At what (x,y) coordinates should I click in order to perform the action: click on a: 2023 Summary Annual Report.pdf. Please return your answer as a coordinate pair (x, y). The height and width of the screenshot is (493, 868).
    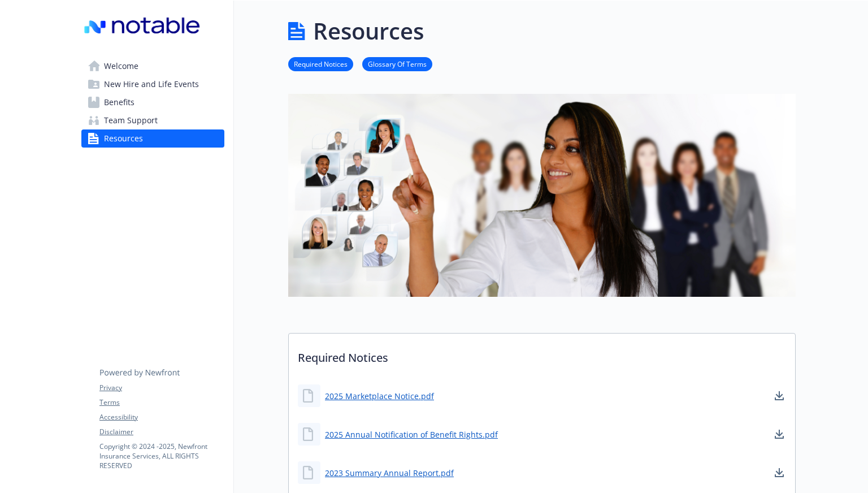
    Looking at the image, I should click on (389, 472).